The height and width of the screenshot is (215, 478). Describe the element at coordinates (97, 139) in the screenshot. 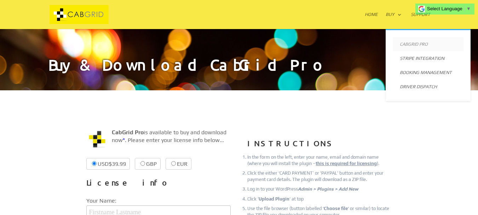

I see `img: CabGrid WordPress Plugin` at that location.